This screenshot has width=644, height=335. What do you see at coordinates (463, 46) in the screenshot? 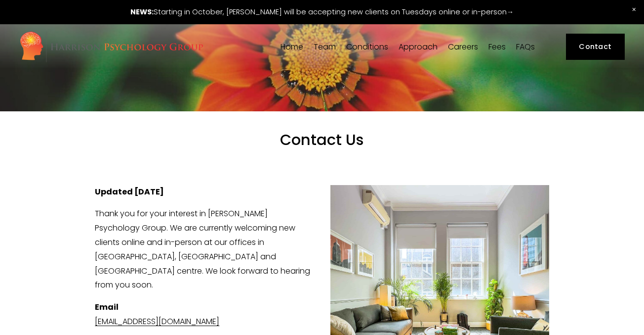
I see `a: Careers` at bounding box center [463, 46].